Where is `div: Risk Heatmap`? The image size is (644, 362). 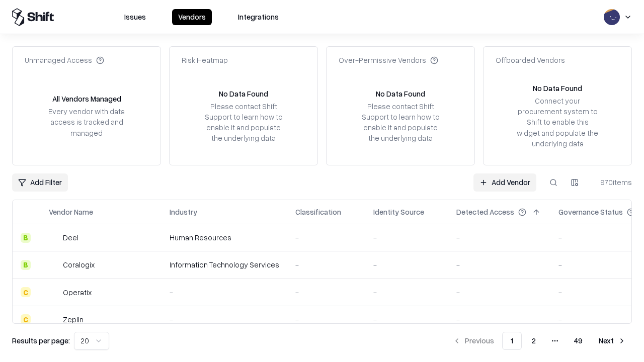
div: Risk Heatmap is located at coordinates (205, 60).